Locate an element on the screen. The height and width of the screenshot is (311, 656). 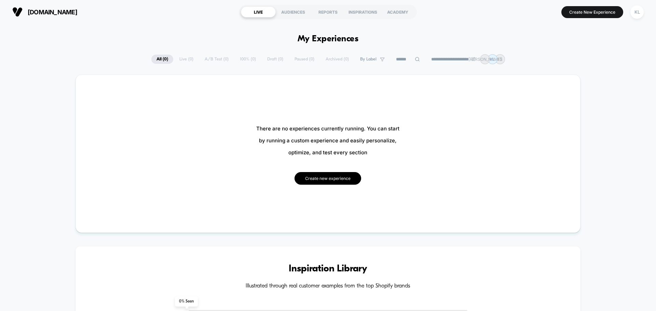
span: 0 % Seen is located at coordinates (186, 302).